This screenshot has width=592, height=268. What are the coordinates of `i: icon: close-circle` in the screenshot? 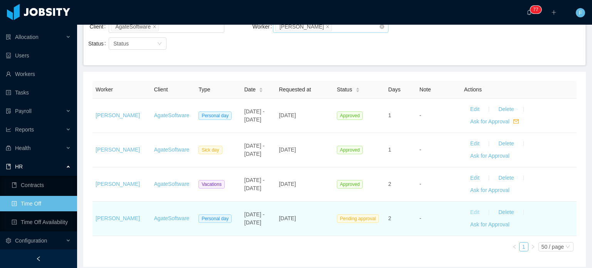 It's located at (382, 27).